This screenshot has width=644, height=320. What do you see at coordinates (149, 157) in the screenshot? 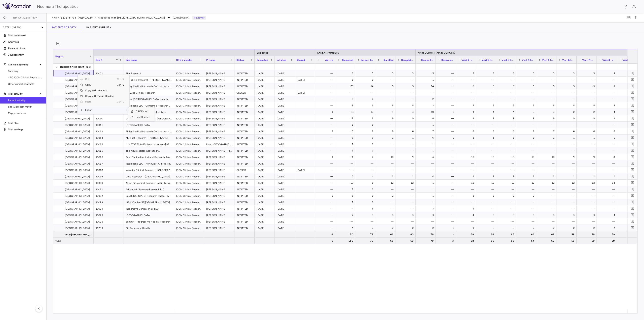
I see `div: Best Choice Medical and Research Service` at bounding box center [149, 157].